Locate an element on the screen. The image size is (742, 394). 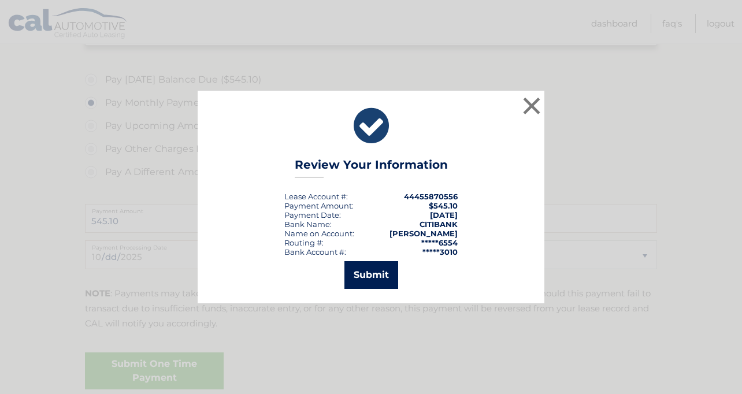
div: Bank Name: is located at coordinates (308, 224).